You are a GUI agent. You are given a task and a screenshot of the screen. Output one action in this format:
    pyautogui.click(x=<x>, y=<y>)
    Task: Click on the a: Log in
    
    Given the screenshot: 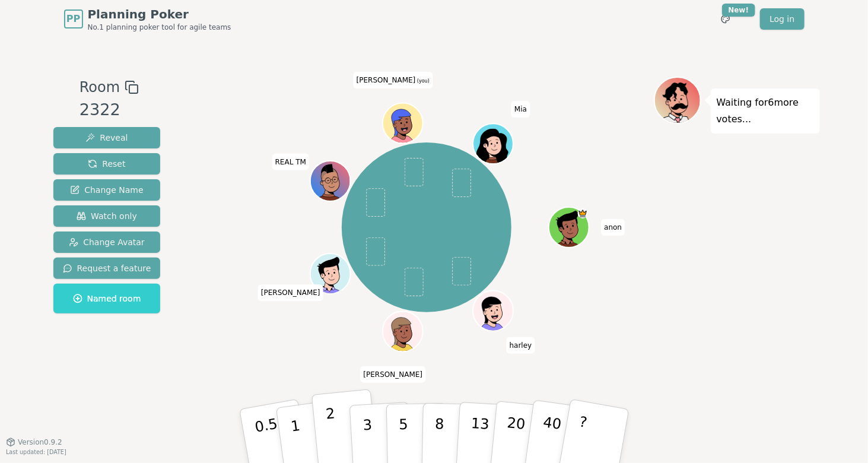 What is the action you would take?
    pyautogui.click(x=782, y=19)
    